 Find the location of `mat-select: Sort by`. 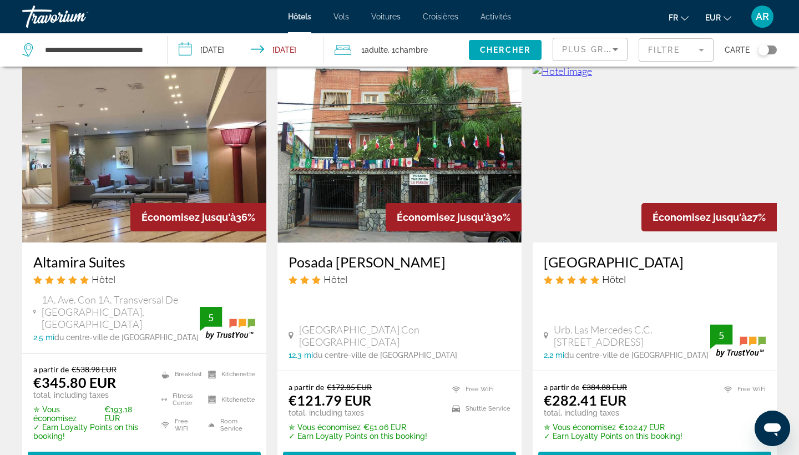

mat-select: Sort by is located at coordinates (590, 49).